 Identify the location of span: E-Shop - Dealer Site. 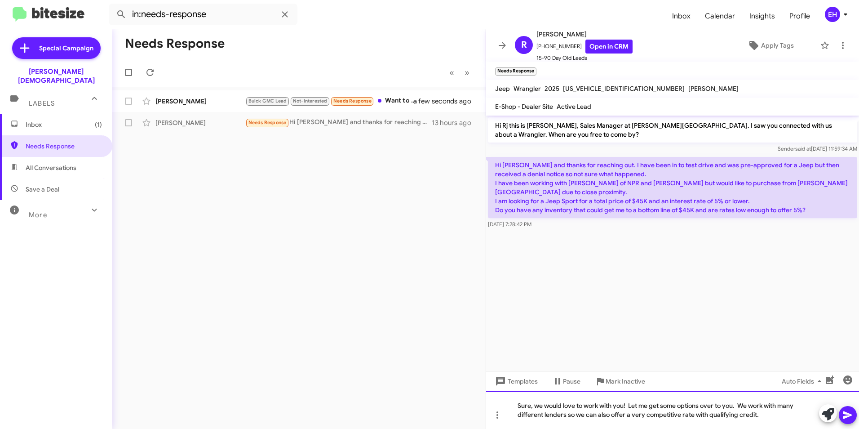
(524, 106).